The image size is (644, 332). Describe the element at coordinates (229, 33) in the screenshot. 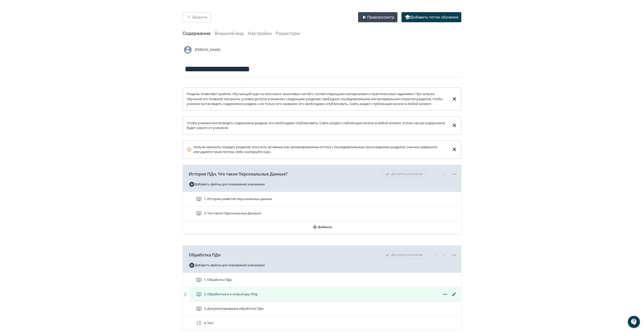

I see `a: Внешний вид` at that location.